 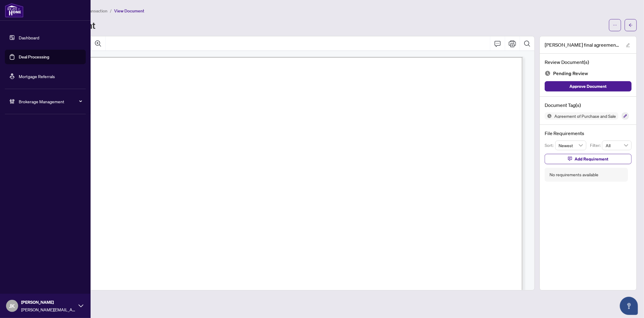 What do you see at coordinates (629, 306) in the screenshot?
I see `button: Open asap` at bounding box center [629, 306].